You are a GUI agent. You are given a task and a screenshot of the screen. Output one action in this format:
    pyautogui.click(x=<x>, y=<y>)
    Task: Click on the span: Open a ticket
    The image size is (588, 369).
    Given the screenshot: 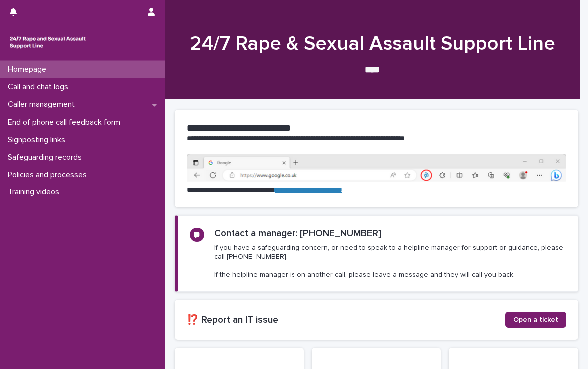 What is the action you would take?
    pyautogui.click(x=535, y=320)
    